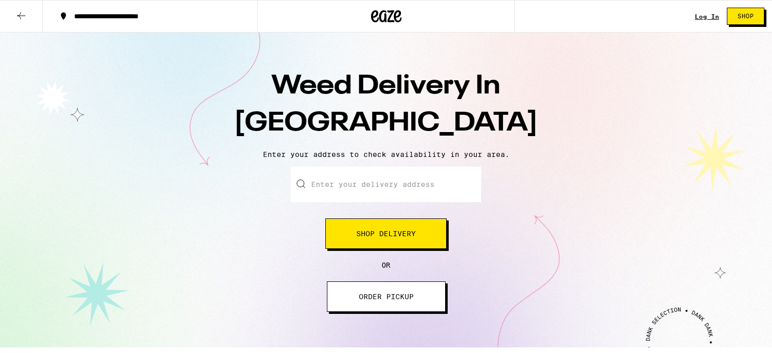  Describe the element at coordinates (386, 296) in the screenshot. I see `button: ORDER PICKUP` at that location.